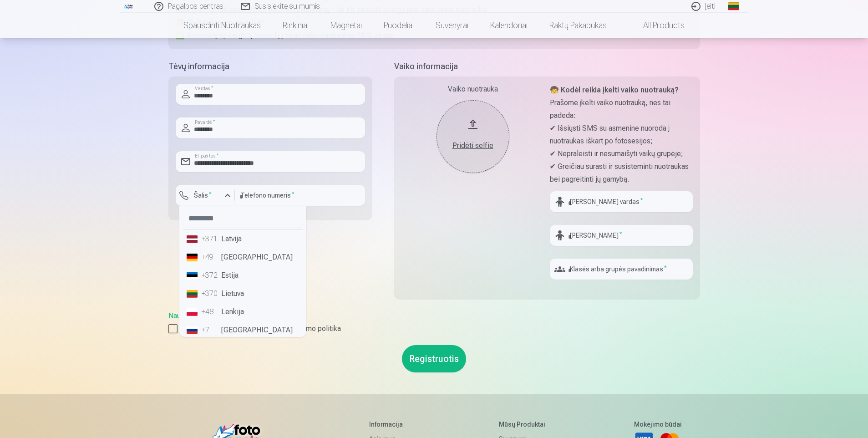 This screenshot has height=438, width=868. Describe the element at coordinates (243, 239) in the screenshot. I see `li: Latvija` at that location.